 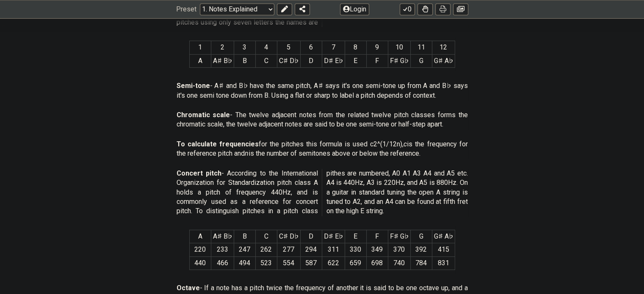 What do you see at coordinates (217, 144) in the screenshot?
I see `strong: To calculate frequencies` at bounding box center [217, 144].